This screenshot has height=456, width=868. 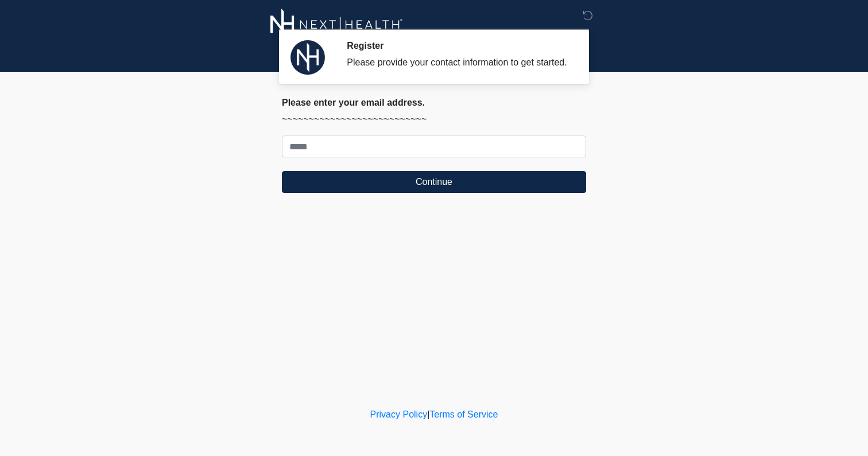 I want to click on h2: Please enter your email address., so click(x=434, y=102).